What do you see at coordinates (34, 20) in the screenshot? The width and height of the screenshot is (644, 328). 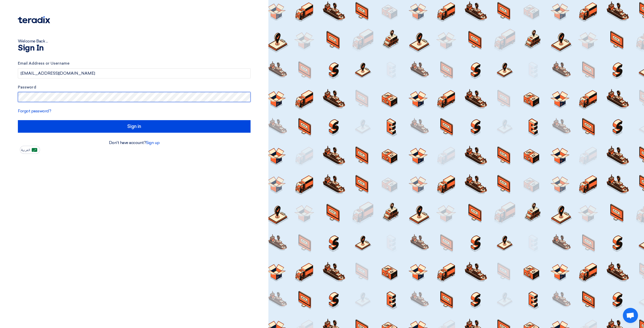 I see `img: Teradix logo` at bounding box center [34, 20].